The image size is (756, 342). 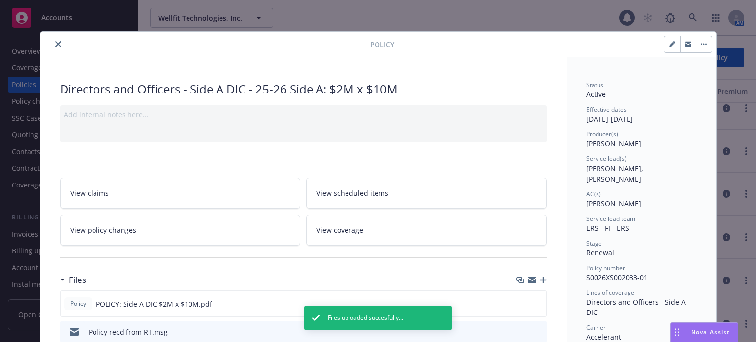 I want to click on span: AC(s), so click(x=594, y=194).